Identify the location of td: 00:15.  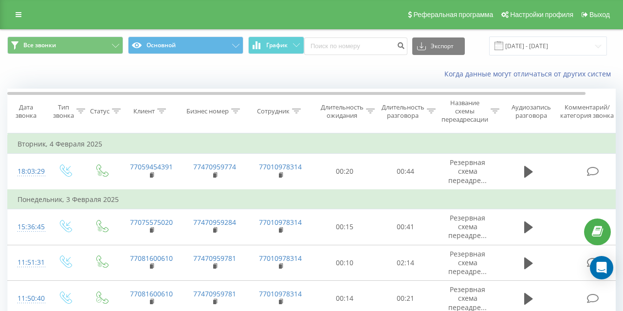
(345, 227).